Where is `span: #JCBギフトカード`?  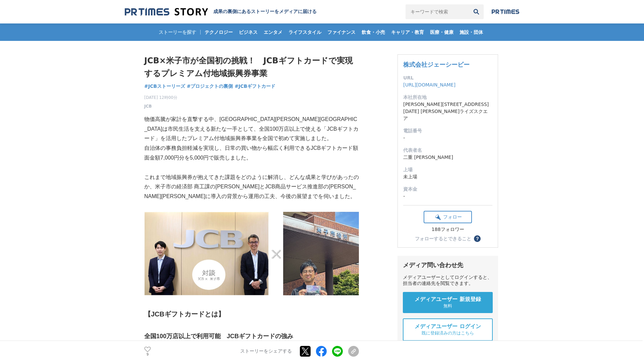
span: #JCBギフトカード is located at coordinates (255, 86).